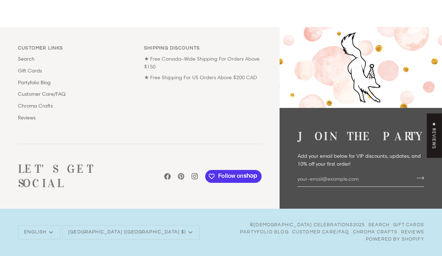 This screenshot has height=256, width=442. Describe the element at coordinates (39, 233) in the screenshot. I see `button: English` at that location.